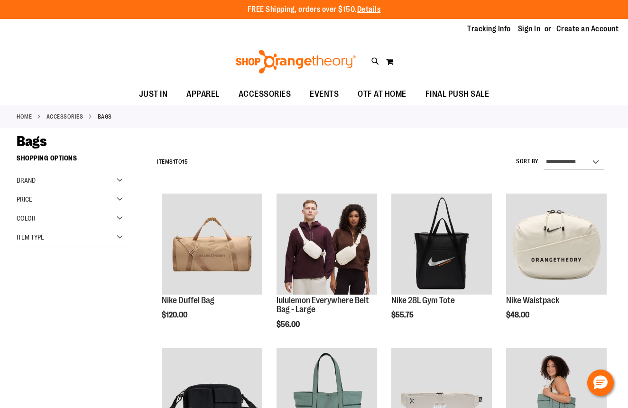 This screenshot has width=628, height=408. What do you see at coordinates (369, 9) in the screenshot?
I see `a: Details` at bounding box center [369, 9].